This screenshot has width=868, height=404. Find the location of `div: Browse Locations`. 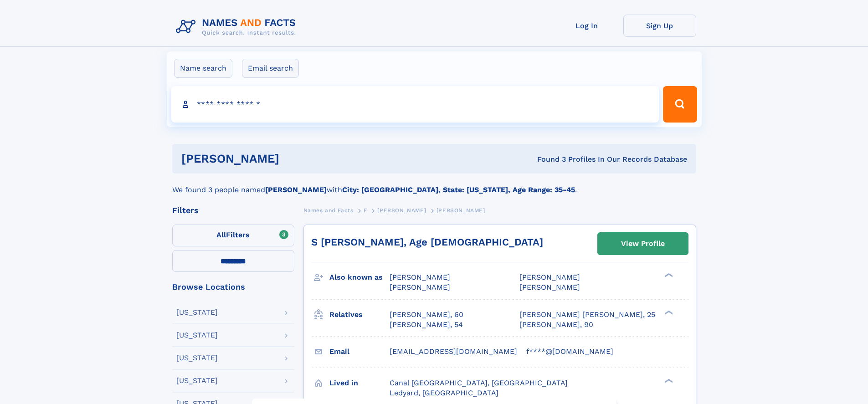

div: Browse Locations is located at coordinates (233, 287).